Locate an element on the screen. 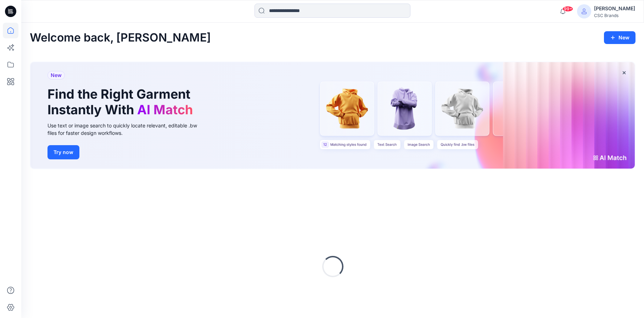 The image size is (644, 318). button: New is located at coordinates (620, 38).